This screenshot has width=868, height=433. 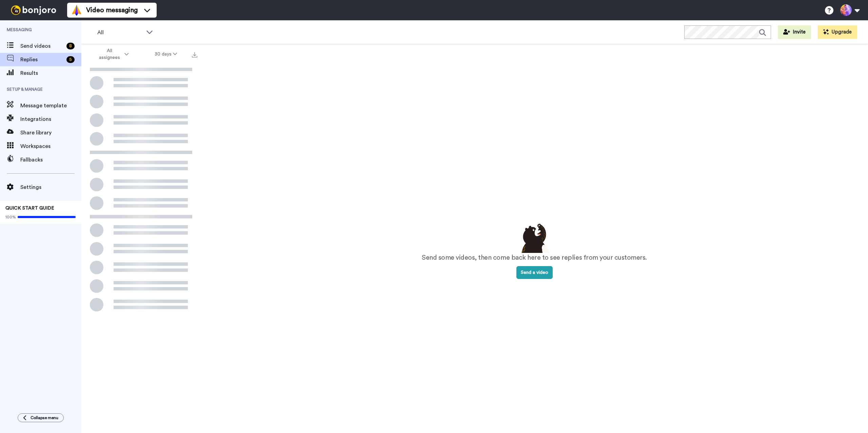 What do you see at coordinates (41, 418) in the screenshot?
I see `button: Collapse menu` at bounding box center [41, 418].